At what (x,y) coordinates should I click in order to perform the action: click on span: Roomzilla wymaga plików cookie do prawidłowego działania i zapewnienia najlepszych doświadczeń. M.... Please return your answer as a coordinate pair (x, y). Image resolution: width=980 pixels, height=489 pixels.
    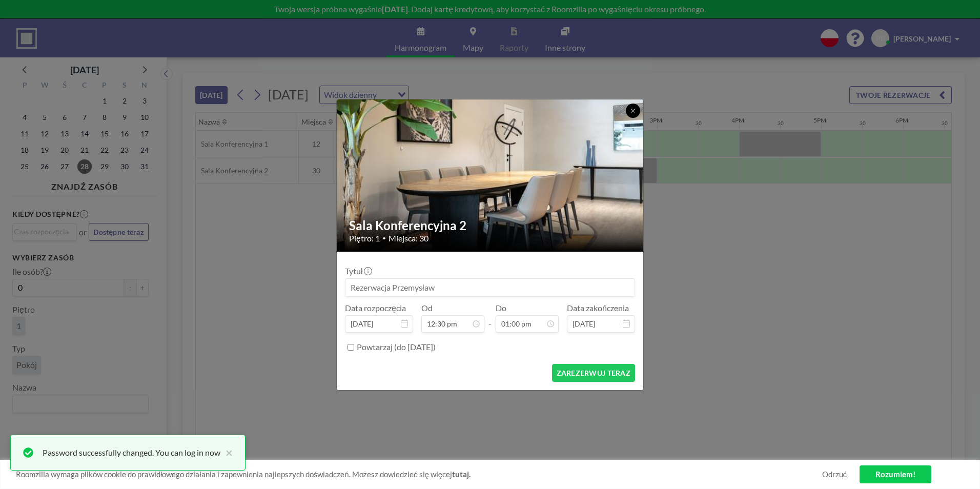
    Looking at the image, I should click on (419, 474).